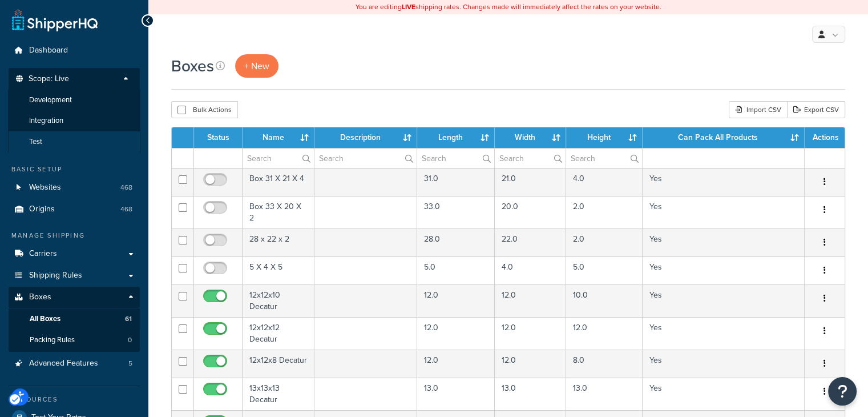 This screenshot has height=417, width=868. What do you see at coordinates (74, 236) in the screenshot?
I see `div: Manage Shipping` at bounding box center [74, 236].